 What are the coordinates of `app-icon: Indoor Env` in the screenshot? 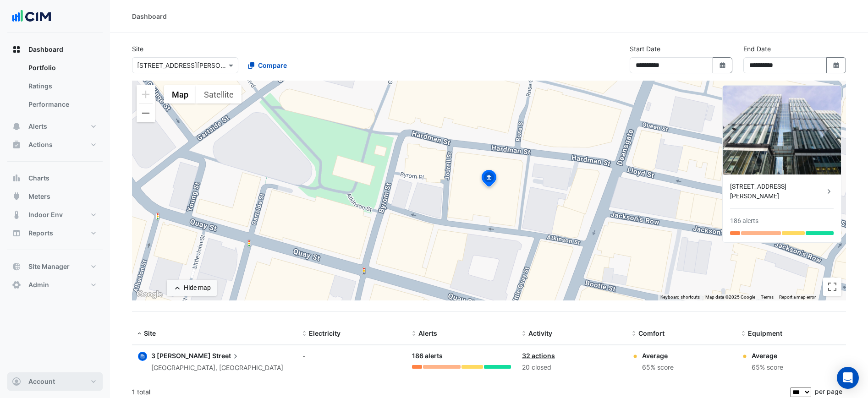 It's located at (17, 215).